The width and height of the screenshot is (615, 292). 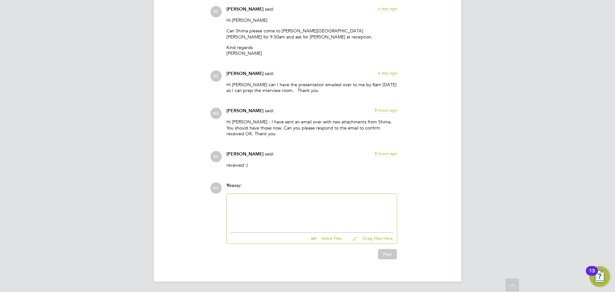 I want to click on button: Drag Files Here, so click(x=370, y=238).